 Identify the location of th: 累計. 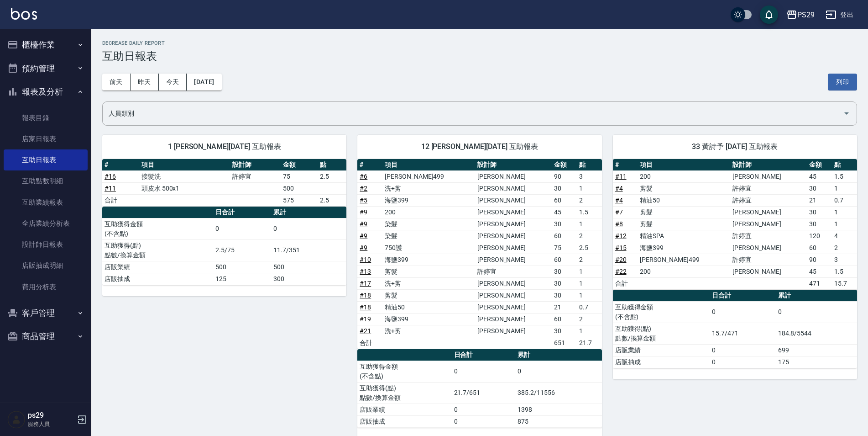
(816, 296).